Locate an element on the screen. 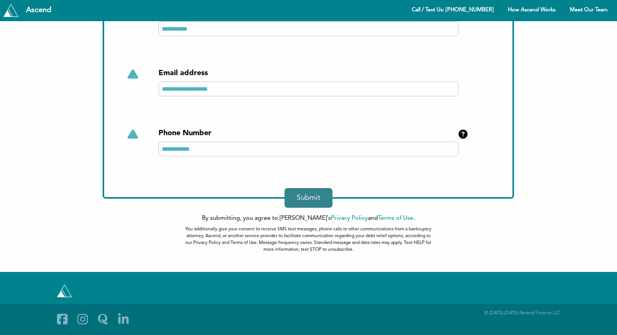 Image resolution: width=617 pixels, height=335 pixels. div: You additionally give your consent to receive SMS text messages, phone calls or other communicati... is located at coordinates (308, 239).